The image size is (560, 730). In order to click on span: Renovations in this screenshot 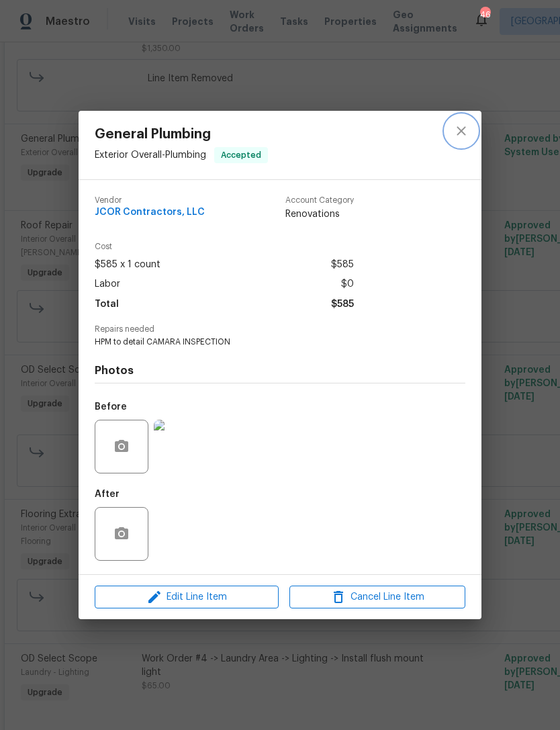, I will do `click(320, 214)`.